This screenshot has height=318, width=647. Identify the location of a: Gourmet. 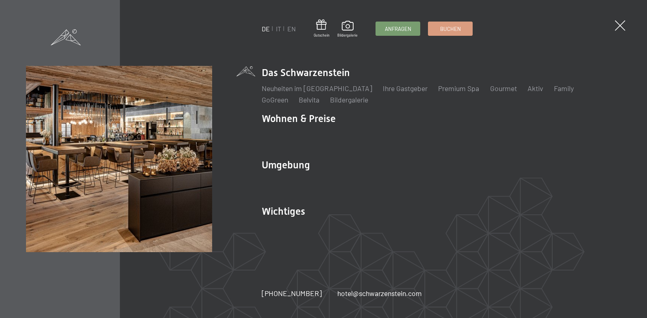
(503, 88).